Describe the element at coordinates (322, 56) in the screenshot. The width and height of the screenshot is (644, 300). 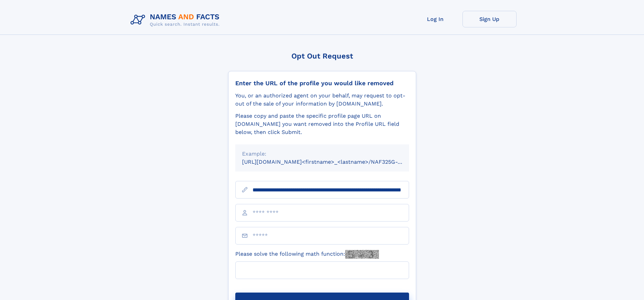
I see `div: Opt Out Request` at that location.